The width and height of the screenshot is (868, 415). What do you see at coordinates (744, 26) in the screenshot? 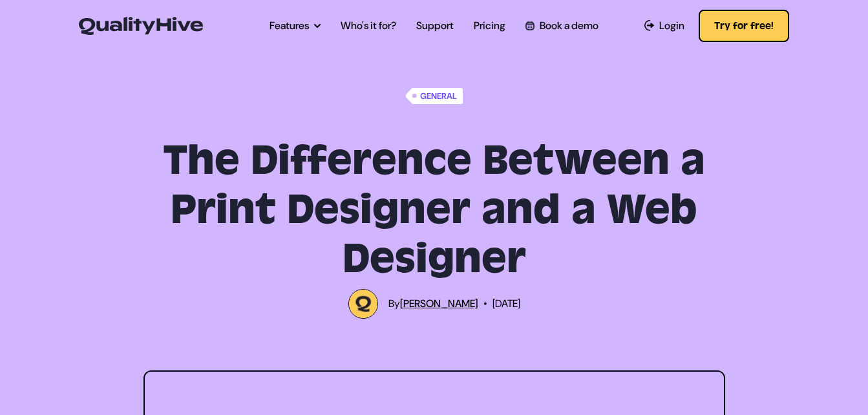
I see `button: Try for free!` at bounding box center [744, 26].